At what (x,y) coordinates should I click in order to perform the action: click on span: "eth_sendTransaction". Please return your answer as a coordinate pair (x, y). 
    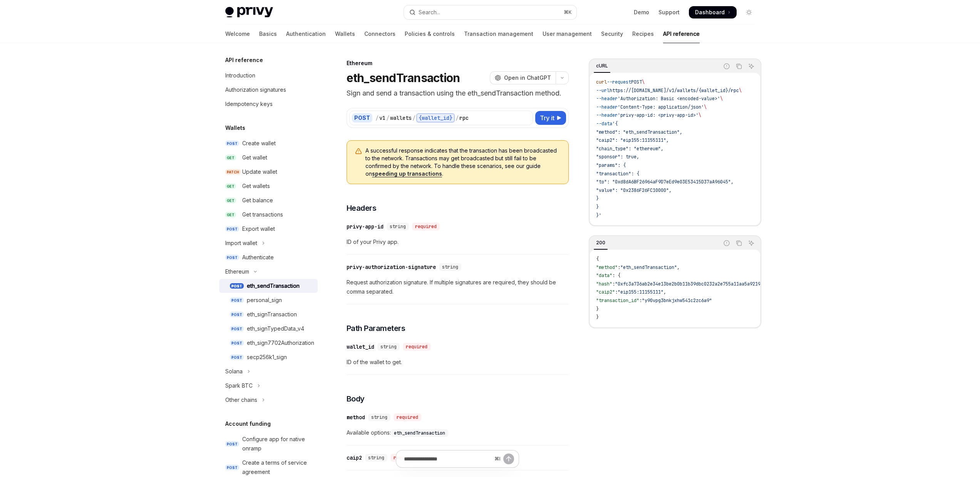
    Looking at the image, I should click on (649, 268).